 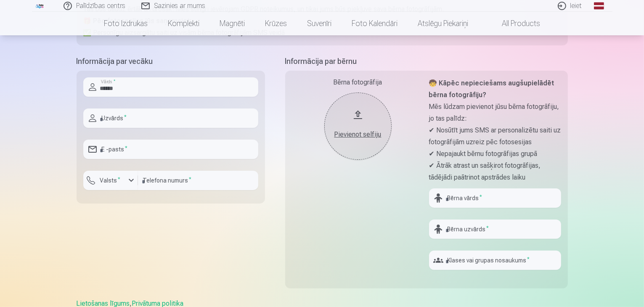 What do you see at coordinates (495, 113) in the screenshot?
I see `p: Mēs lūdzam pievienot jūsu bērna fotogrāfiju, jo tas palīdz:` at bounding box center [495, 113].